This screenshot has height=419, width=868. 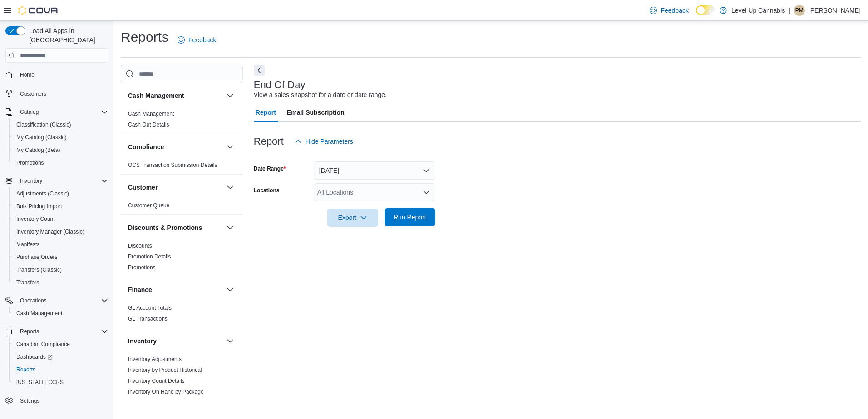 I want to click on button: Run Report, so click(x=410, y=217).